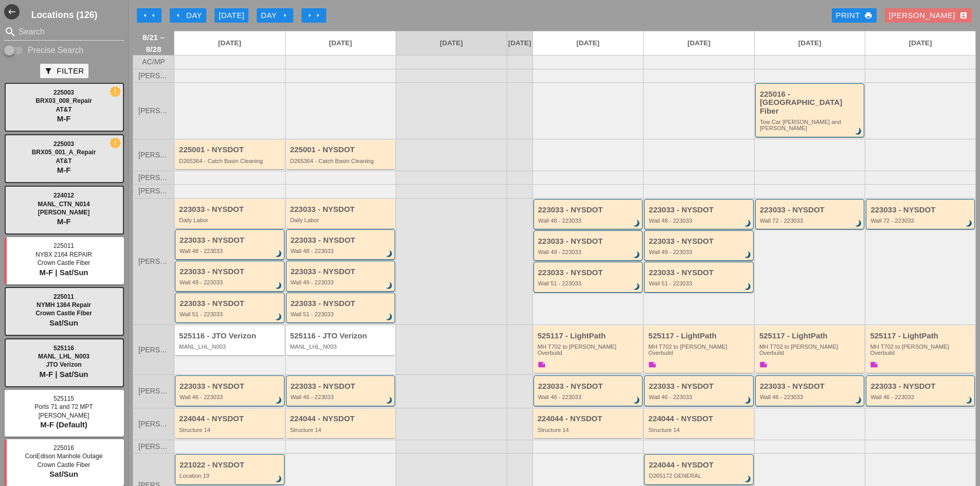 This screenshot has height=486, width=980. I want to click on span: 525115, so click(64, 399).